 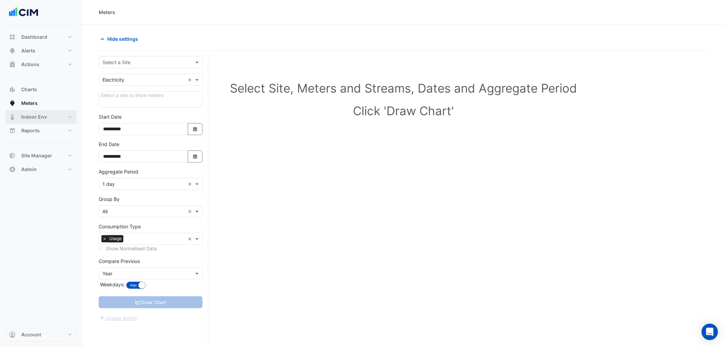 I want to click on span: Usage, so click(x=115, y=238).